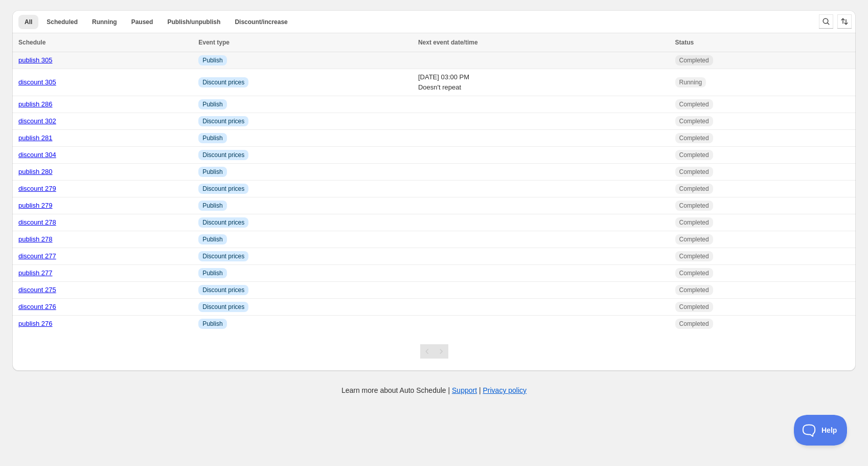  What do you see at coordinates (28, 22) in the screenshot?
I see `span: All` at bounding box center [28, 22].